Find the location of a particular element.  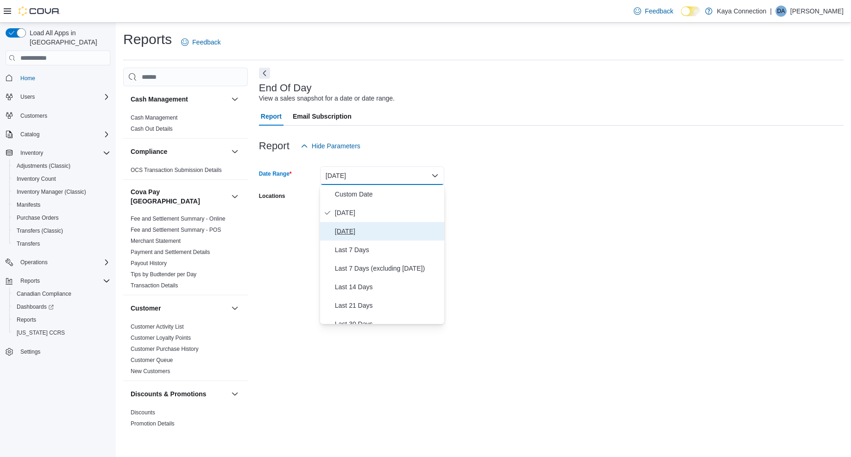

h3: End Of Day is located at coordinates (285, 88).